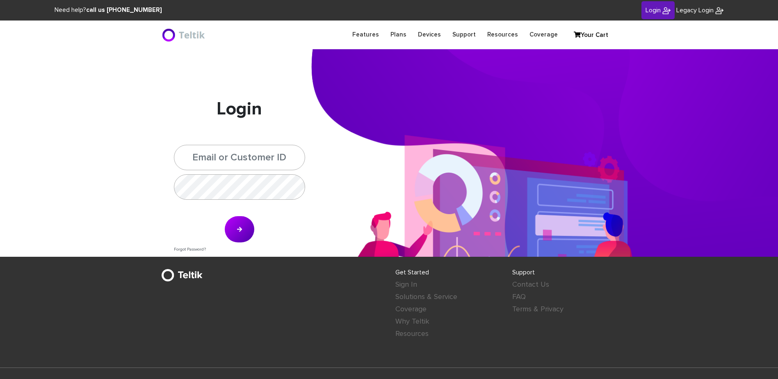  I want to click on a: Sign In, so click(406, 285).